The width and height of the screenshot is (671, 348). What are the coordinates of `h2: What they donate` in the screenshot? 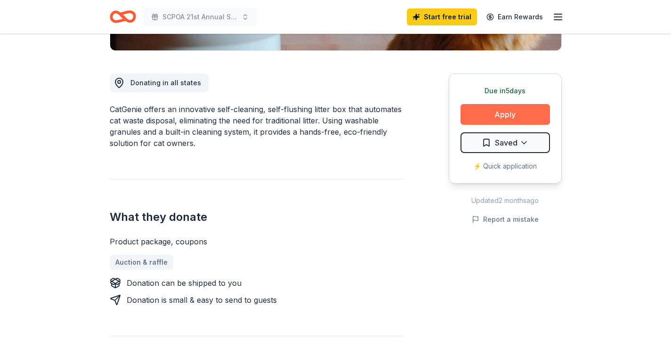 It's located at (257, 217).